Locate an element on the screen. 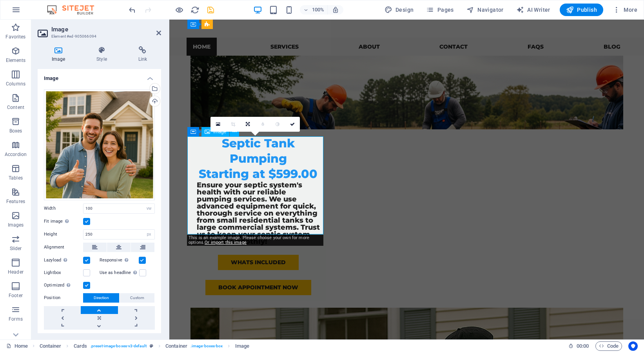 The width and height of the screenshot is (644, 352). label: Height is located at coordinates (64, 234).